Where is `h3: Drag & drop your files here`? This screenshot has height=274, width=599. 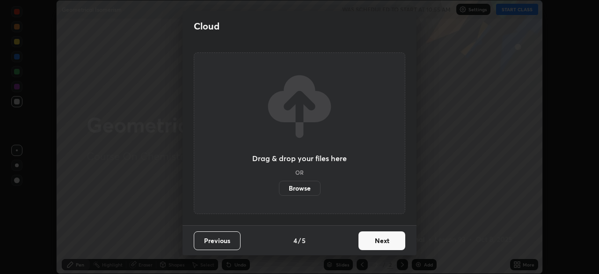 h3: Drag & drop your files here is located at coordinates (300, 158).